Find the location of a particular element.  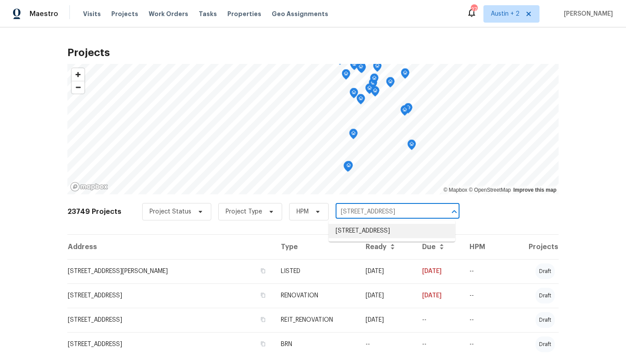

canvas: Map is located at coordinates (313, 129).